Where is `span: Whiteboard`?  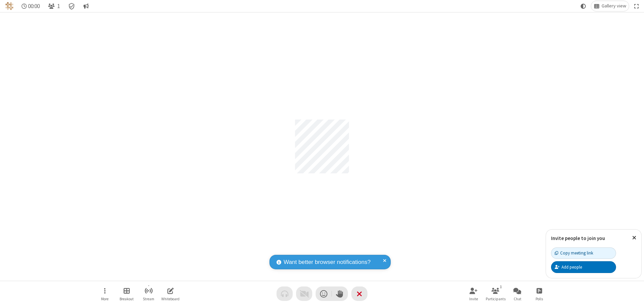 span: Whiteboard is located at coordinates (170, 299).